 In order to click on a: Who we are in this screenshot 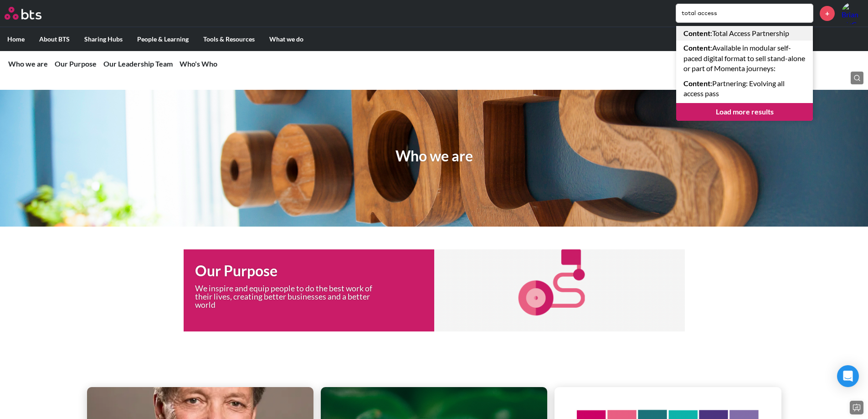, I will do `click(28, 63)`.